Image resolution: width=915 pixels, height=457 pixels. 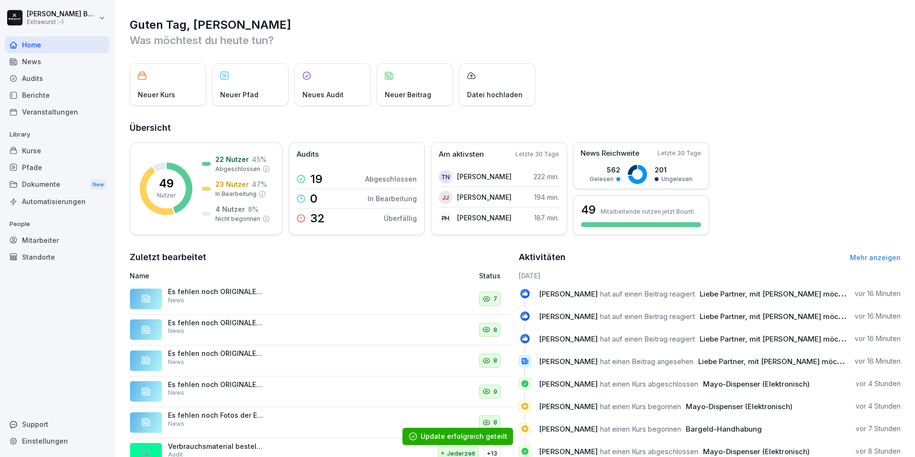 I want to click on a: Pfade, so click(x=57, y=167).